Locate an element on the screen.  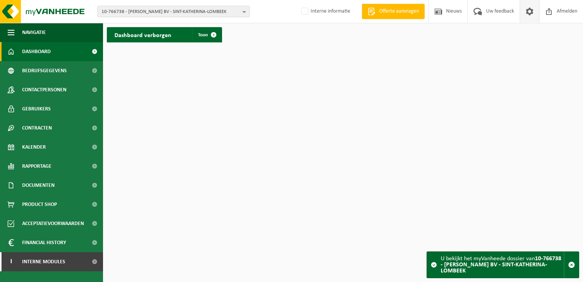
span: Interne modules is located at coordinates (44, 262).